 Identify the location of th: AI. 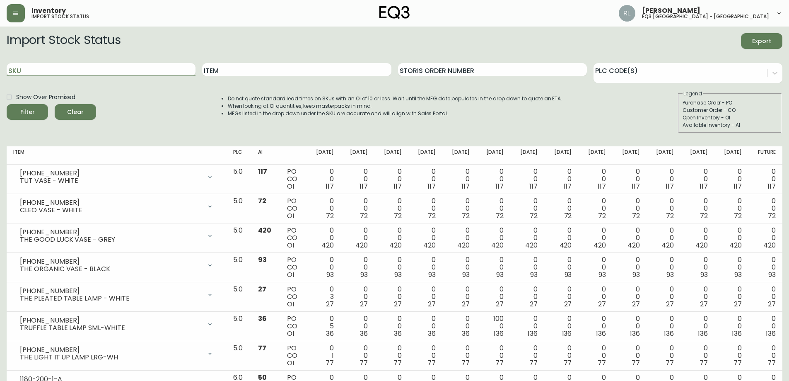
(266, 155).